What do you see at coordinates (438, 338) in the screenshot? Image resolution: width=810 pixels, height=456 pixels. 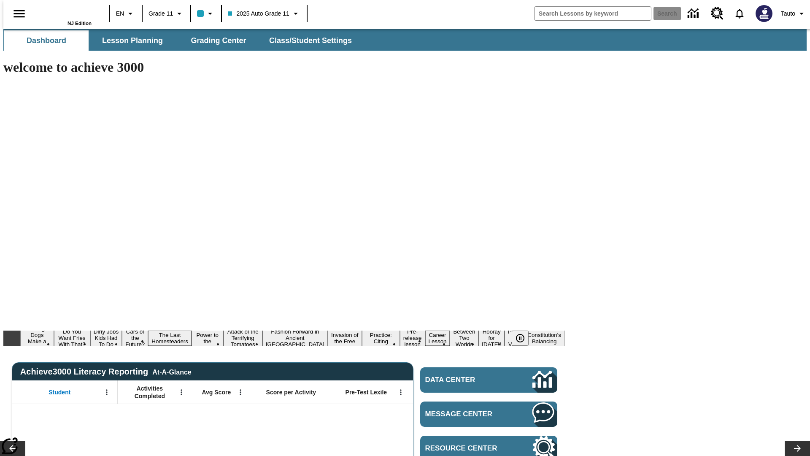 I see `button: Slide 12 Career Lesson` at bounding box center [438, 338].